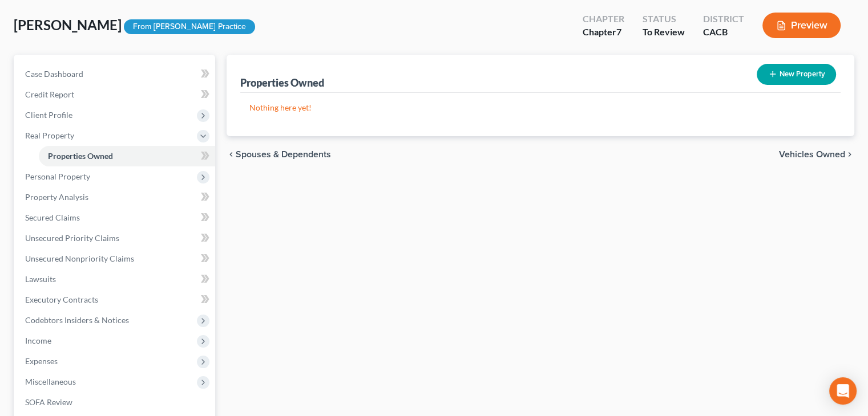  What do you see at coordinates (58, 176) in the screenshot?
I see `span: Personal Property` at bounding box center [58, 176].